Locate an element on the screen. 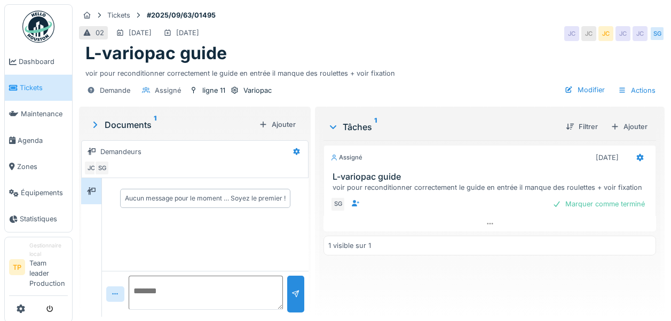 This screenshot has width=671, height=321. span: Statistiques is located at coordinates (44, 219).